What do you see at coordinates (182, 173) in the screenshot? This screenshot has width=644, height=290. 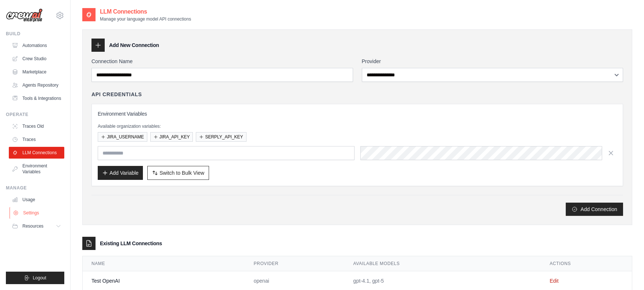 I see `span: Switch to Bulk View` at bounding box center [182, 173].